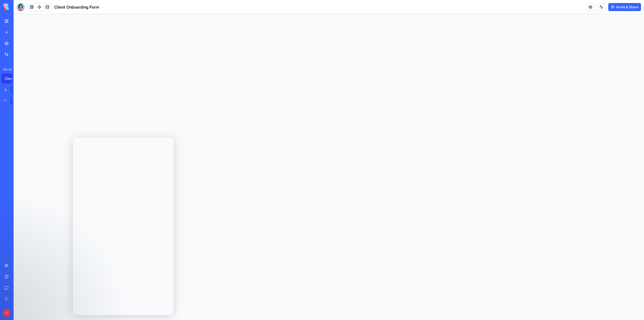  I want to click on span: Client Onboarding Form, so click(77, 7).